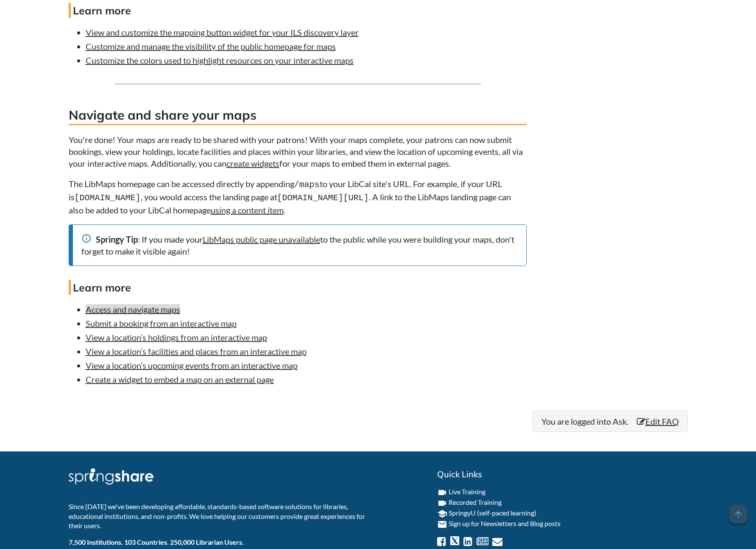  I want to click on a: Sign up for Newsletters and Blog posts, so click(505, 523).